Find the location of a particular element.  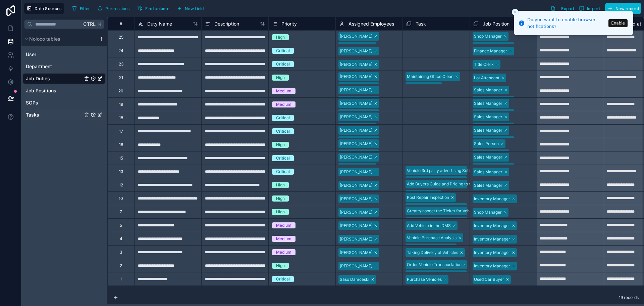

button: Import is located at coordinates (589, 8).